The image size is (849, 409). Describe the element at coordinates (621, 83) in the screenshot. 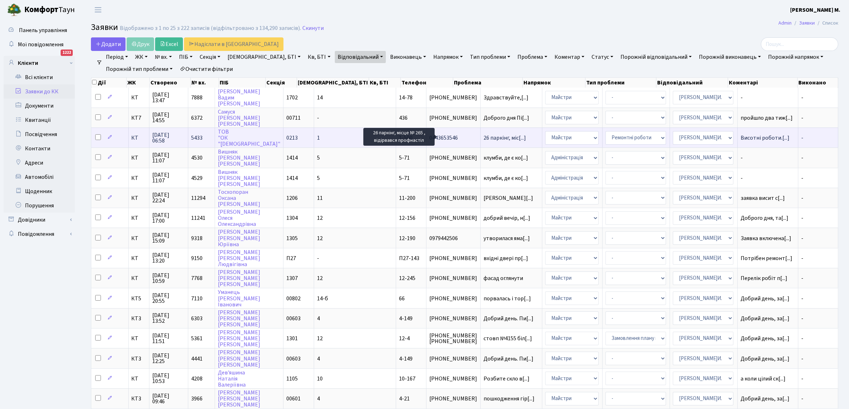

I see `th: Тип проблеми` at that location.